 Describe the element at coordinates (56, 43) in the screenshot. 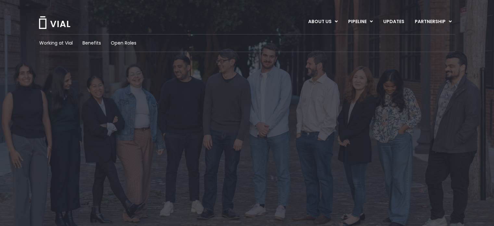

I see `a: Working at Vial` at that location.